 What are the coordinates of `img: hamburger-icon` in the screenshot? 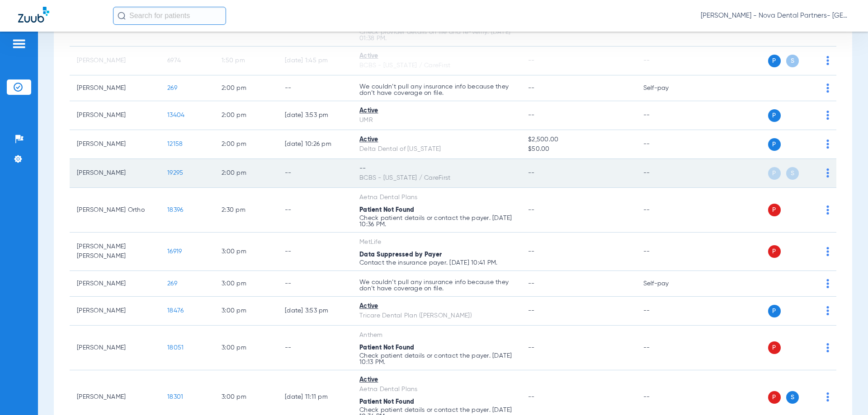 It's located at (19, 43).